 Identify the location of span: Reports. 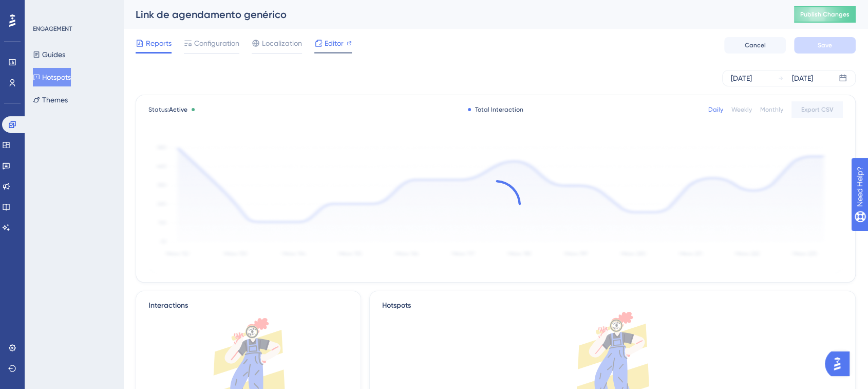
(159, 43).